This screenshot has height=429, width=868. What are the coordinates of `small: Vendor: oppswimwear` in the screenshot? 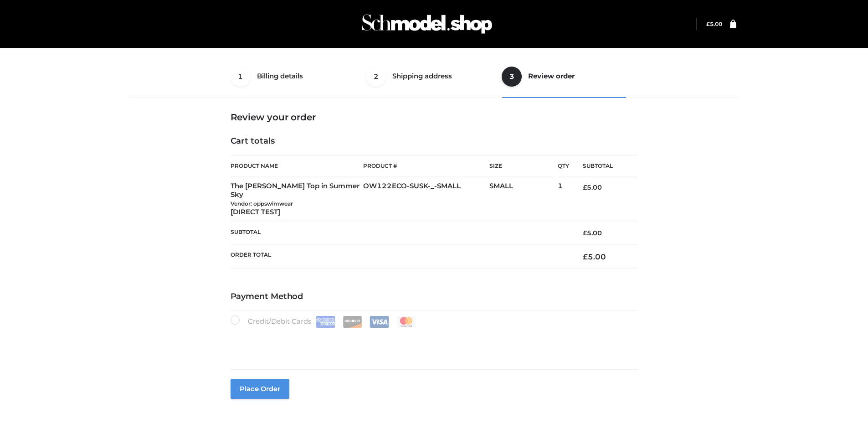 It's located at (262, 204).